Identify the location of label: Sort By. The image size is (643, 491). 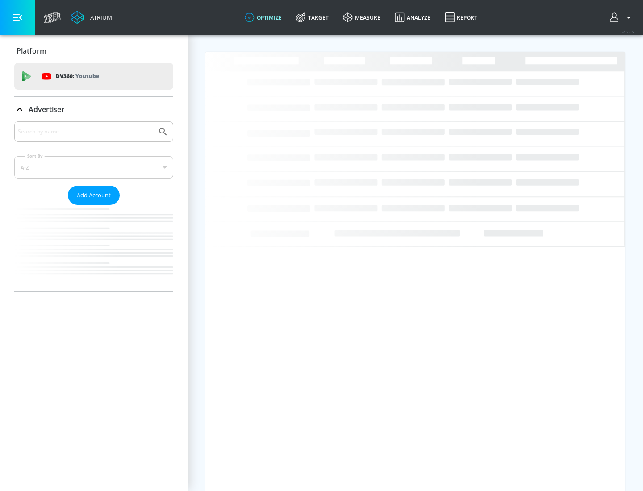
(35, 156).